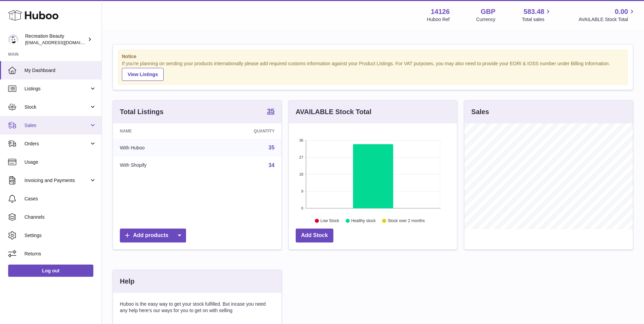 Image resolution: width=644 pixels, height=324 pixels. I want to click on span: 583.48, so click(534, 12).